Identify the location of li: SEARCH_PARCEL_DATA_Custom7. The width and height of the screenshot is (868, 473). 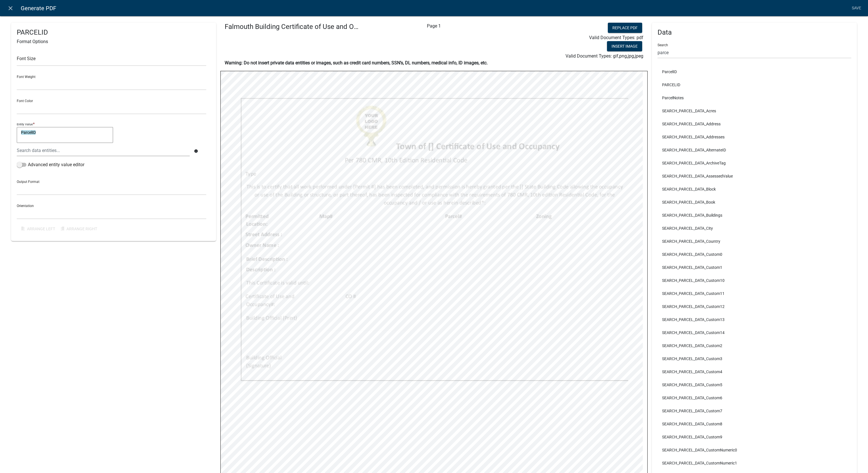
(754, 411).